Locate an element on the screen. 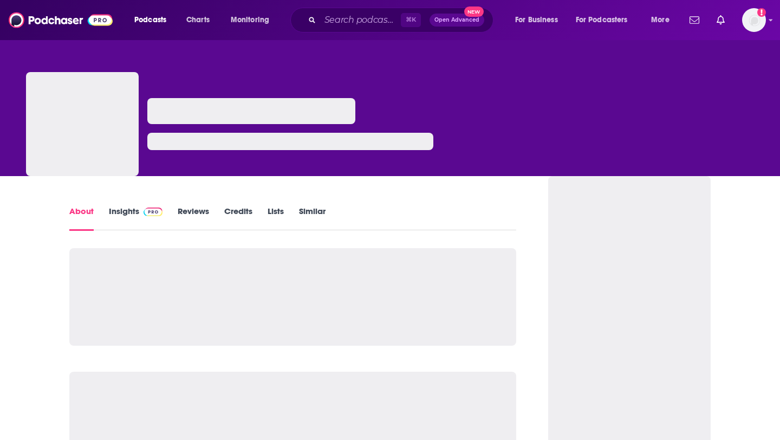  span: Podcasts is located at coordinates (150, 20).